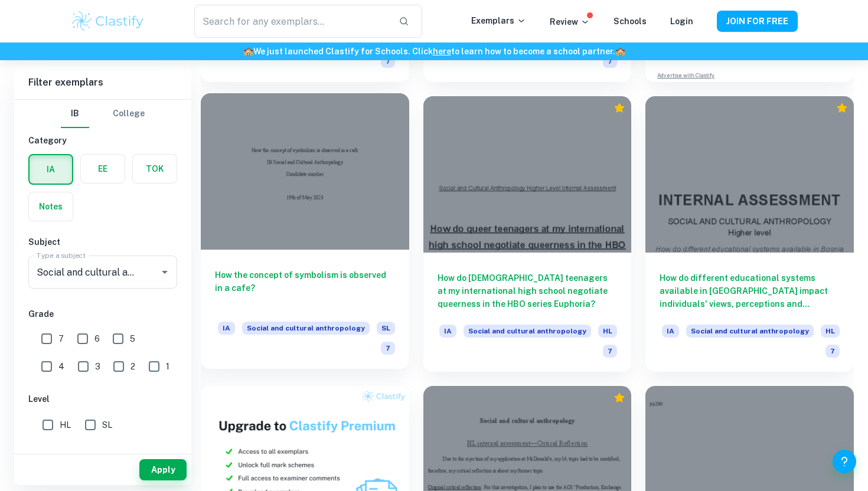  Describe the element at coordinates (757, 21) in the screenshot. I see `button: JOIN FOR FREE` at that location.